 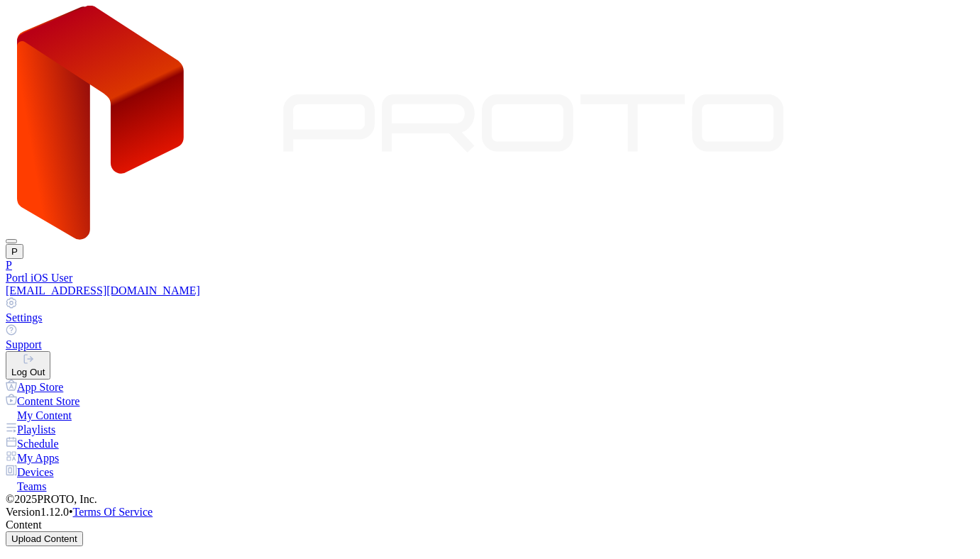 What do you see at coordinates (490, 525) in the screenshot?
I see `div: Content` at bounding box center [490, 525].